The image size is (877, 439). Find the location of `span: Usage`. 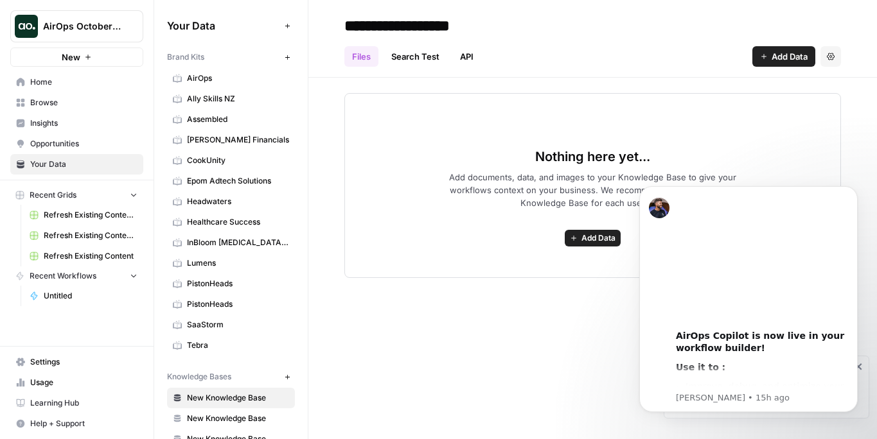

span: Usage is located at coordinates (84, 383).